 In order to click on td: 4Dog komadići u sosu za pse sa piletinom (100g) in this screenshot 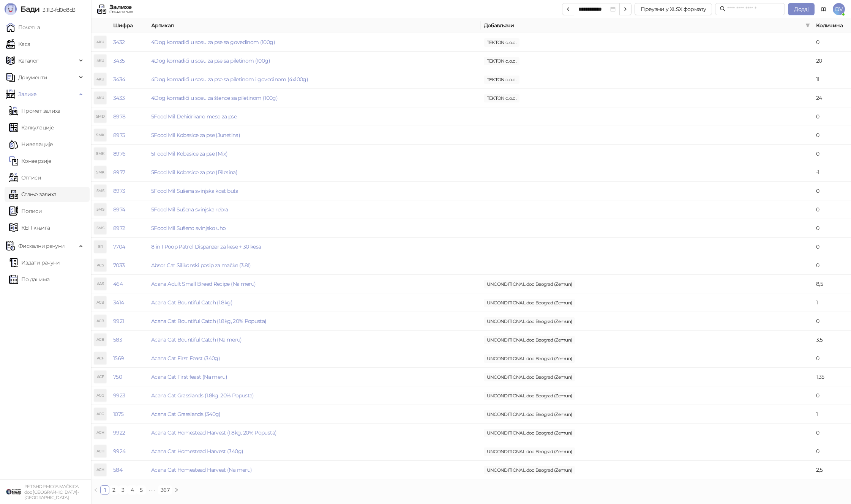, I will do `click(314, 61)`.